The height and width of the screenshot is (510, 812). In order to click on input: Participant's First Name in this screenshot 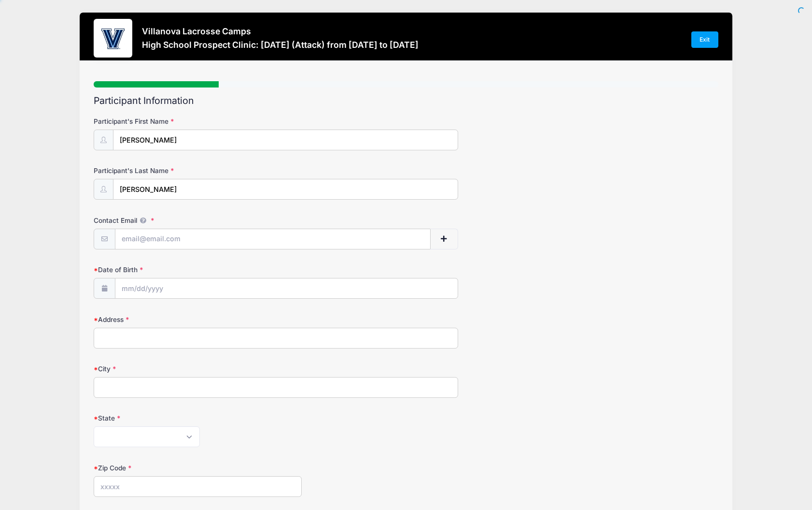, I will do `click(286, 140)`.